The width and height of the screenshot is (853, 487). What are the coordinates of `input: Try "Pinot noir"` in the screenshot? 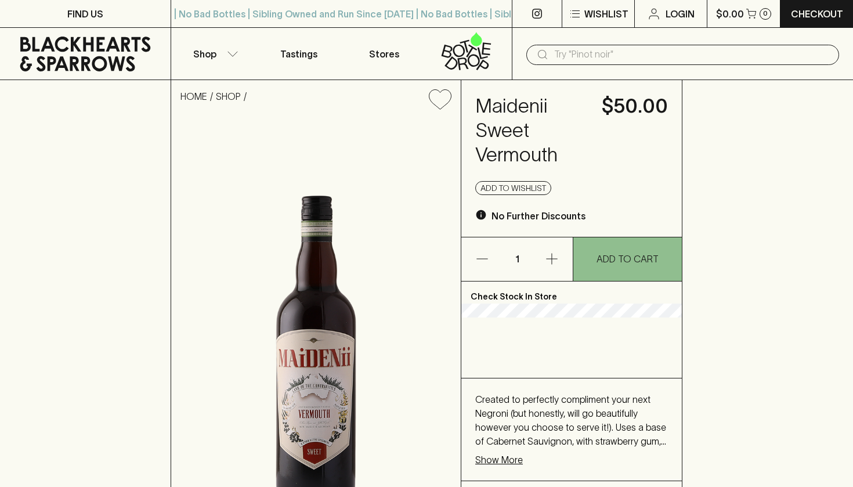 It's located at (691, 55).